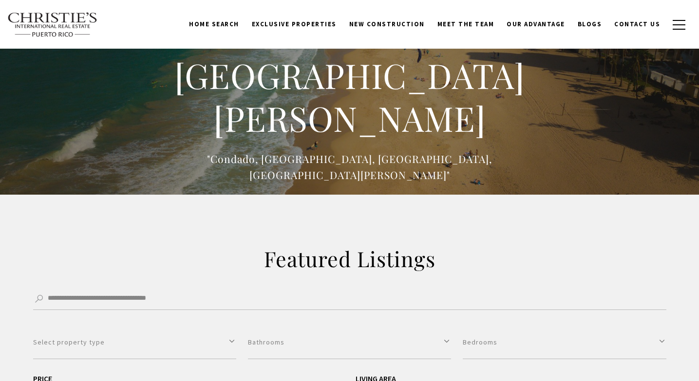 This screenshot has height=381, width=699. I want to click on button: Bedrooms, so click(564, 342).